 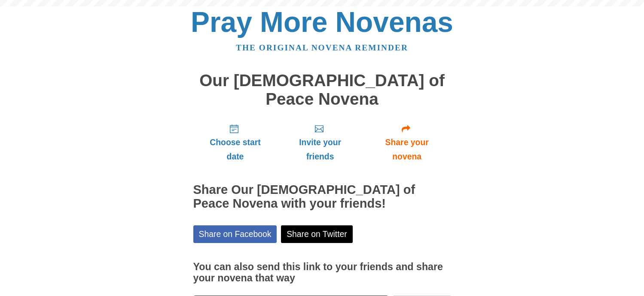 I want to click on a: Pray More Novenas, so click(x=322, y=22).